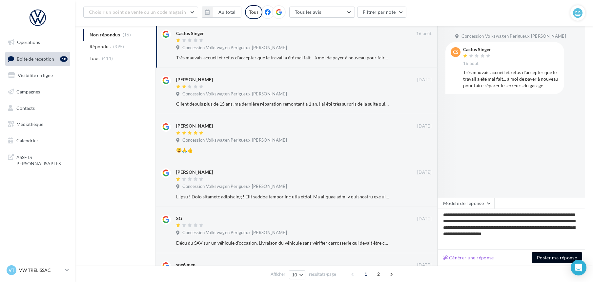 The image size is (593, 282). I want to click on span: Tous les avis, so click(308, 12).